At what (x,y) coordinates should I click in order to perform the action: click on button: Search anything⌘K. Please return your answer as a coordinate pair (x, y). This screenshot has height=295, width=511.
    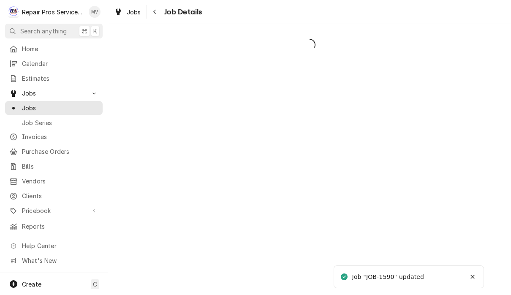
    Looking at the image, I should click on (54, 31).